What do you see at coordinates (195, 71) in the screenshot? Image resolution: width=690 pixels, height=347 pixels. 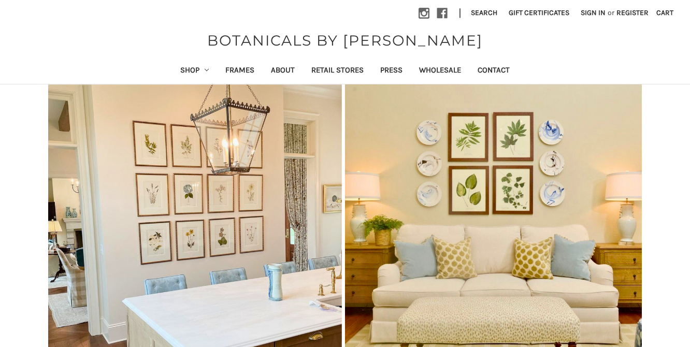 I see `a: Shop` at bounding box center [195, 71].